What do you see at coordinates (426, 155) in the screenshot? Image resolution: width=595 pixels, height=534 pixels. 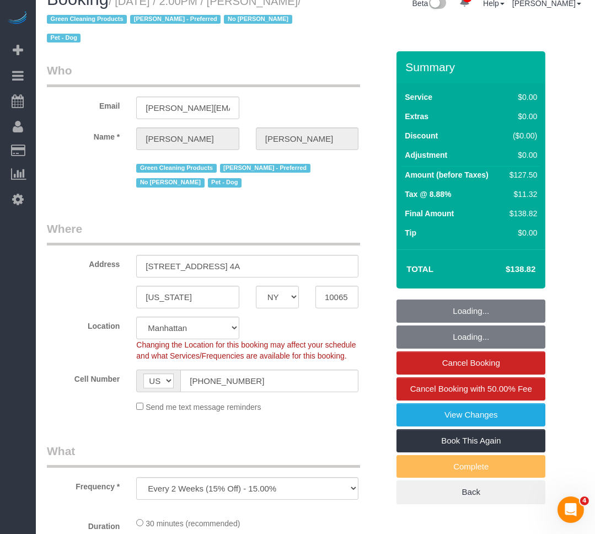 I see `label: Adjustment` at bounding box center [426, 155].